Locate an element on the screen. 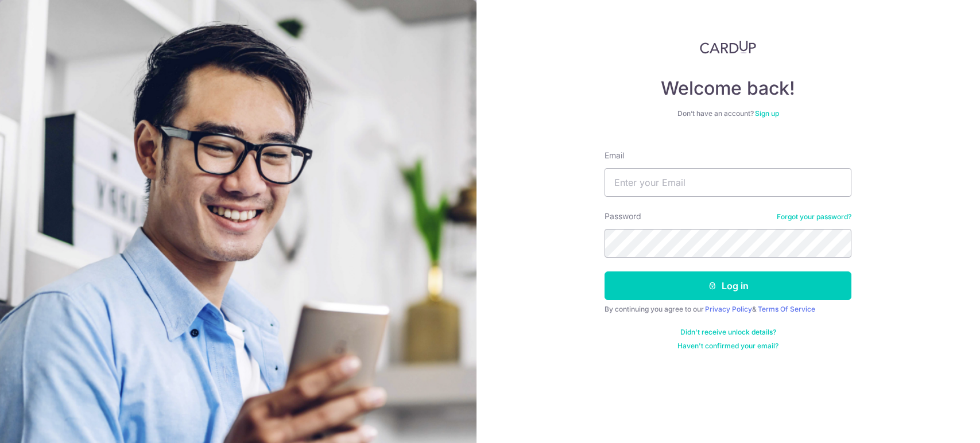 The image size is (980, 443). img: CardUp Logo is located at coordinates (728, 47).